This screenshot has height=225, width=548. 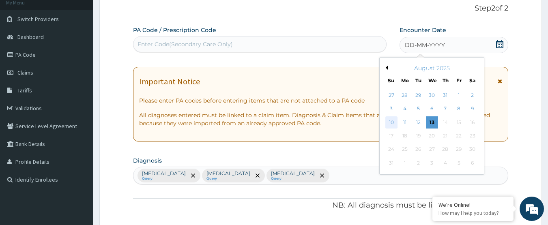 What do you see at coordinates (423, 30) in the screenshot?
I see `label: Encounter Date` at bounding box center [423, 30].